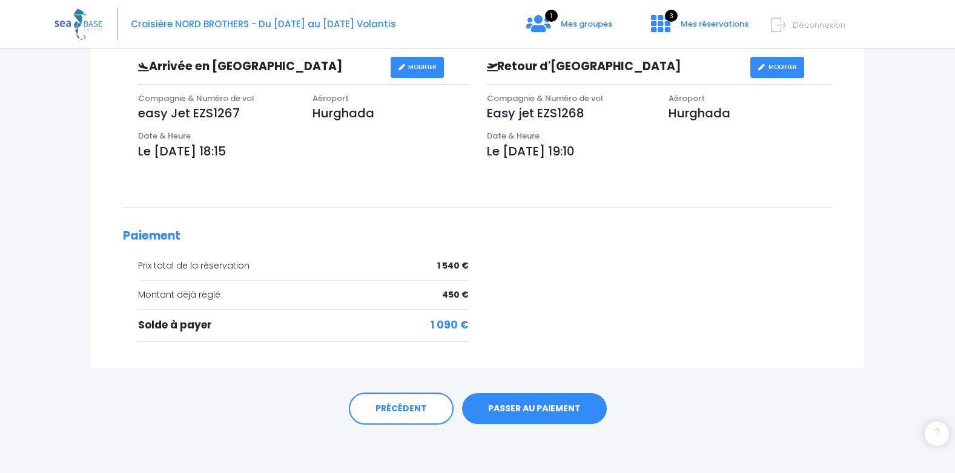 This screenshot has height=473, width=955. I want to click on p: Easy jet EZS1268, so click(568, 113).